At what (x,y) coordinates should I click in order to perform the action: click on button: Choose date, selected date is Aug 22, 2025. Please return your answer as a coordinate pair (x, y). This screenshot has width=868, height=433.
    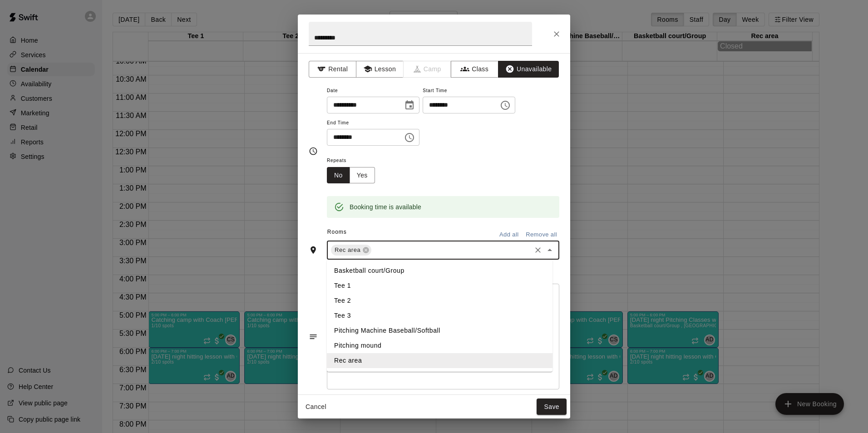
    Looking at the image, I should click on (410, 105).